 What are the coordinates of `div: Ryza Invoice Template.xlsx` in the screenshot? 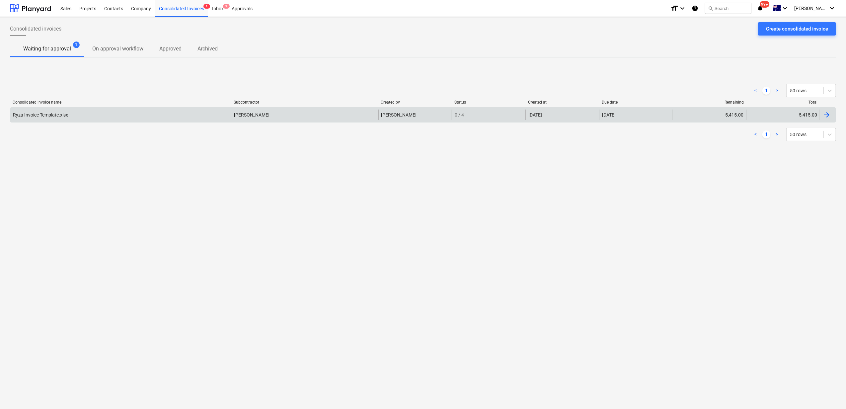 It's located at (40, 115).